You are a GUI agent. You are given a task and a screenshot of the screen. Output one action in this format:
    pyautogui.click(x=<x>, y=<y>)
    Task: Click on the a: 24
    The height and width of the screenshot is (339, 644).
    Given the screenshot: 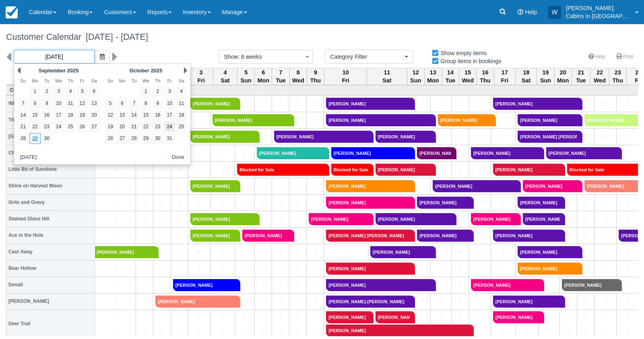 What is the action you would take?
    pyautogui.click(x=170, y=127)
    